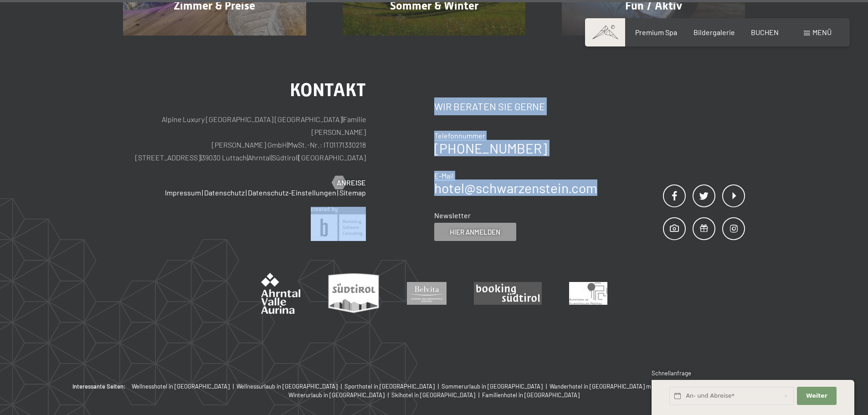  I want to click on a: BUCHEN, so click(765, 32).